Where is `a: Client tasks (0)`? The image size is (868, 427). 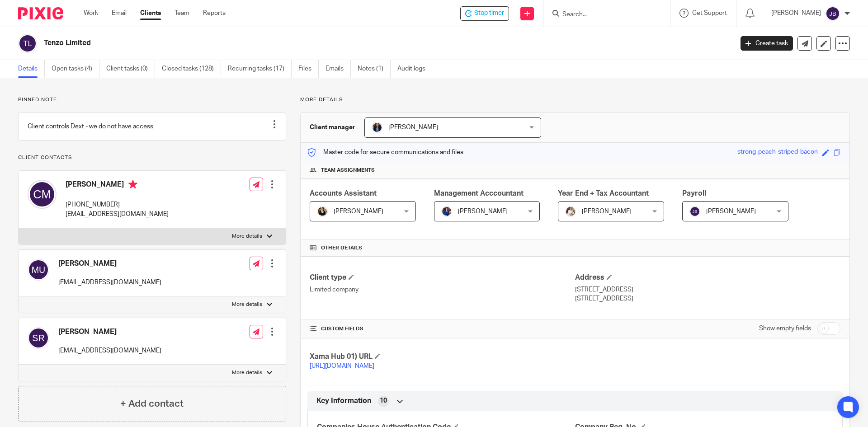 a: Client tasks (0) is located at coordinates (131, 68).